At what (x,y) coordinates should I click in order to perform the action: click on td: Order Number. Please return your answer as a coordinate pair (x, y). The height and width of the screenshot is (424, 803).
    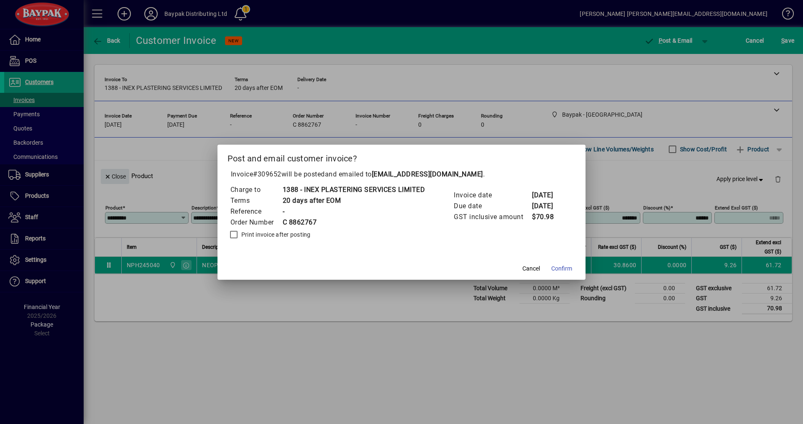
    Looking at the image, I should click on (256, 222).